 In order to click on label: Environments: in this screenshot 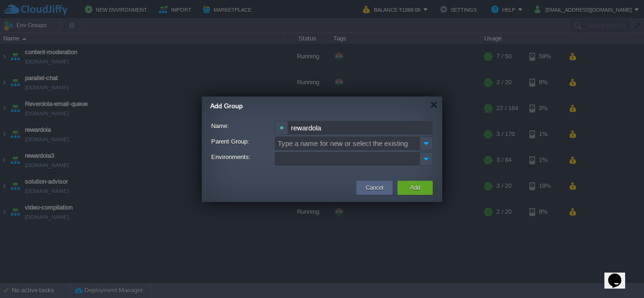, I will do `click(243, 157)`.